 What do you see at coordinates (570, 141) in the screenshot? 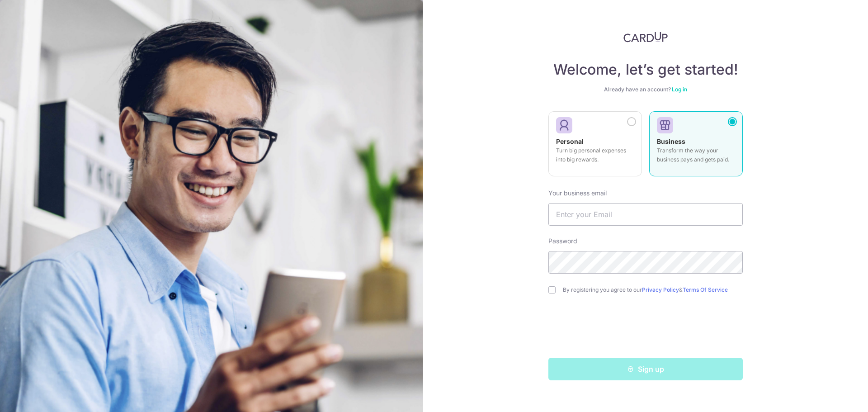
I see `strong: Personal` at bounding box center [570, 141].